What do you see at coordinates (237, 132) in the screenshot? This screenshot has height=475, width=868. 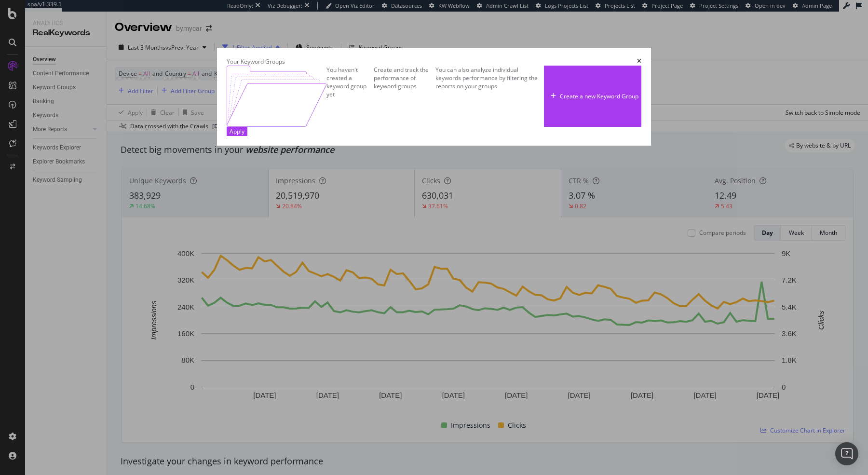 I see `div: Apply` at bounding box center [237, 132].